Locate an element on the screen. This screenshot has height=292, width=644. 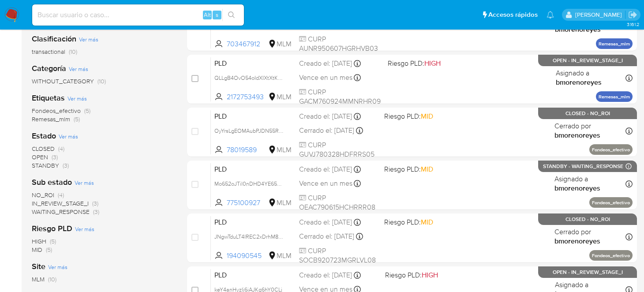
span: 3.161.2 is located at coordinates (633, 24).